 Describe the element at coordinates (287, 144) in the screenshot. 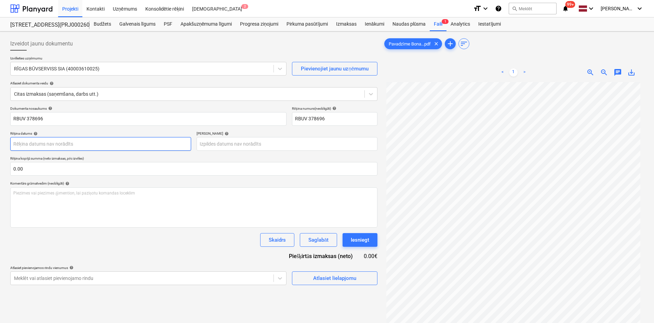

I see `input: Izpildes datums nav norādīts` at that location.